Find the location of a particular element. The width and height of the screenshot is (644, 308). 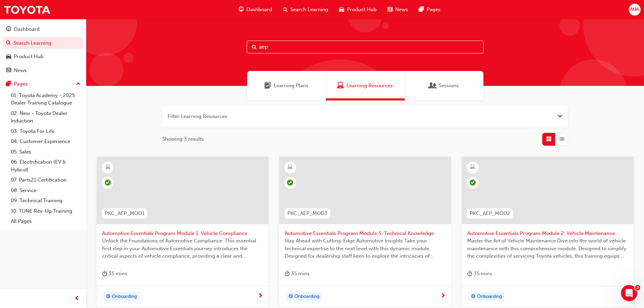

div: Dashboard is located at coordinates (27, 29).